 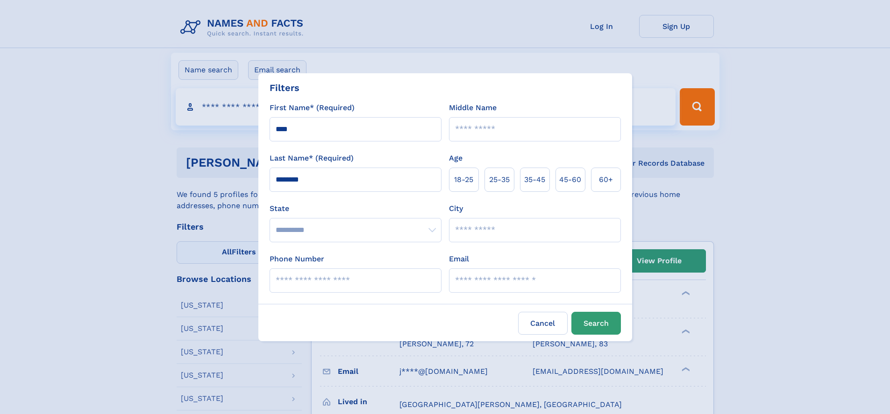 I want to click on span: 45‑60, so click(x=570, y=180).